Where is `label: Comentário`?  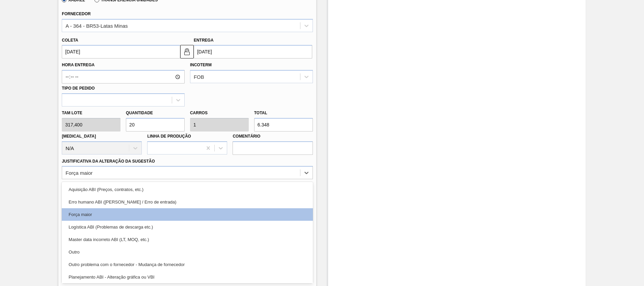
label: Comentário is located at coordinates (273, 136).